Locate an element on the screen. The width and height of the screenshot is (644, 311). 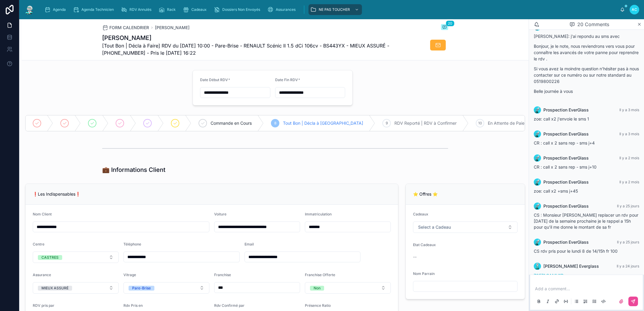
a: Rack is located at coordinates (168, 9).